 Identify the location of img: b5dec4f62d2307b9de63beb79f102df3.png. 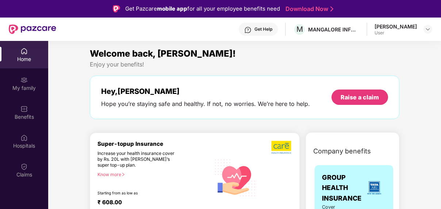
(281, 147).